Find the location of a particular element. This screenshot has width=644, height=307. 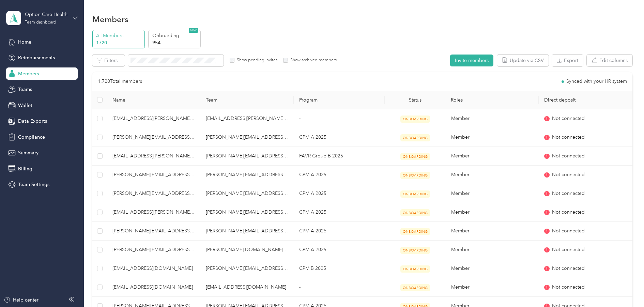

th: Roles is located at coordinates (492, 100).